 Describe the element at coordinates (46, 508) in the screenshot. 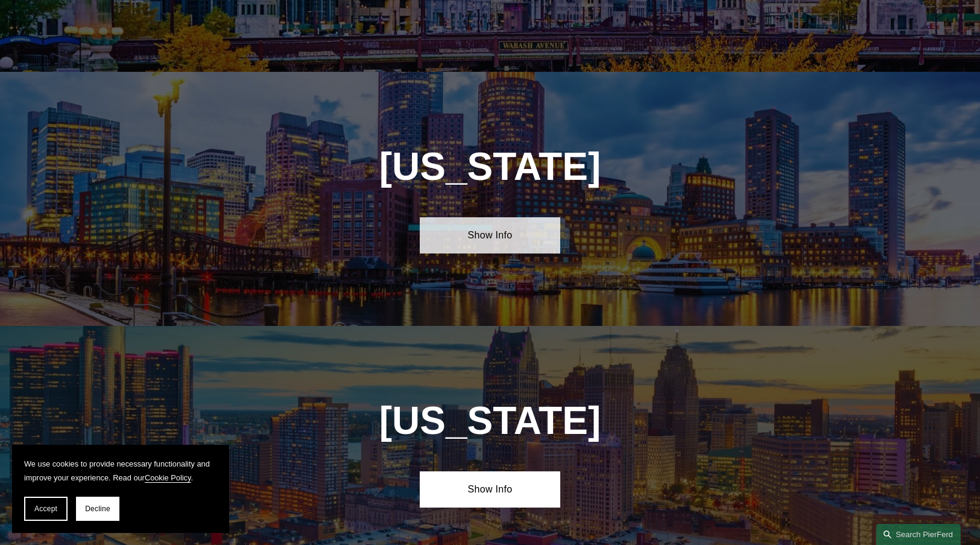

I see `span: Accept` at that location.